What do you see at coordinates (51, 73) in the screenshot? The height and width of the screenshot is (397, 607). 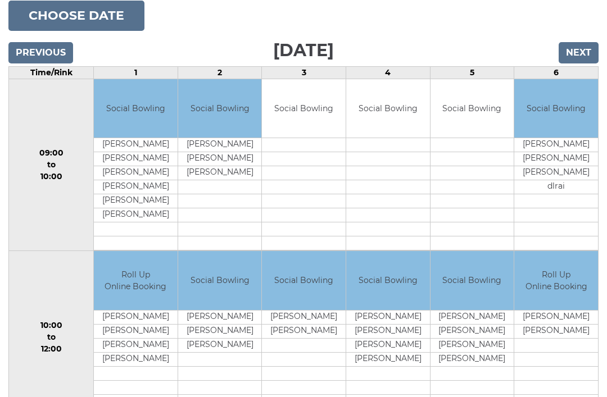 I see `td: Time/Rink` at bounding box center [51, 73].